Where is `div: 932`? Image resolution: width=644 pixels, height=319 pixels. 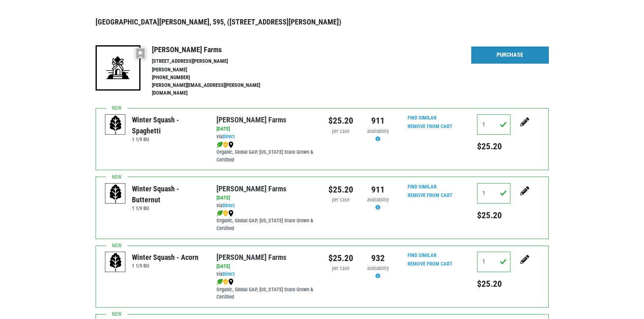
div: 932 is located at coordinates (378, 258).